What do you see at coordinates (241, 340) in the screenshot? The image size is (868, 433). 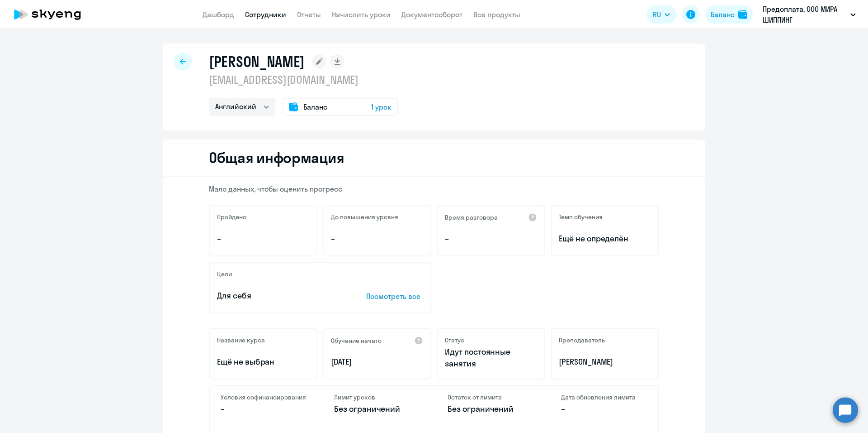 I see `h5: Название курса` at bounding box center [241, 340].